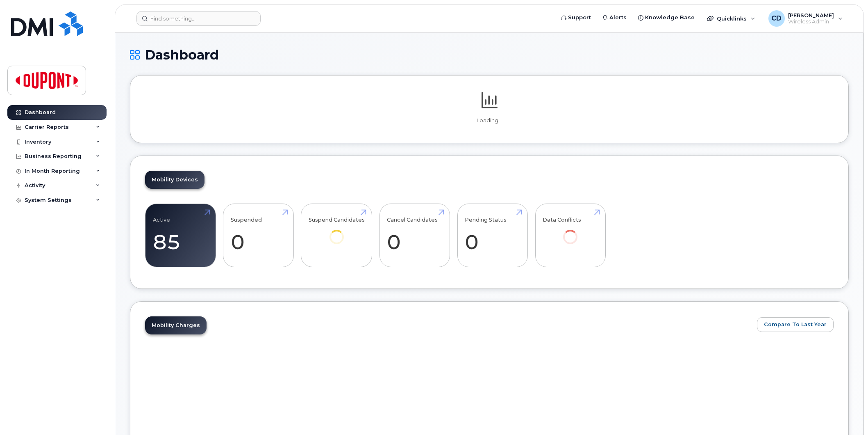 The image size is (868, 435). I want to click on h1: Dashboard, so click(490, 54).